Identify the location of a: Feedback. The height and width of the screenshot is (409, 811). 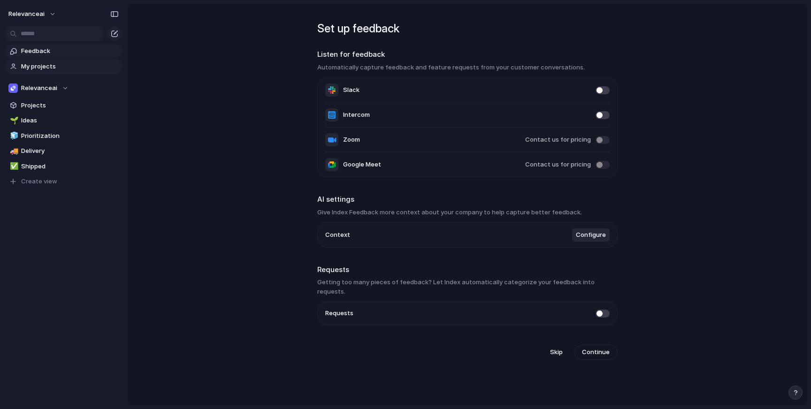
(63, 51).